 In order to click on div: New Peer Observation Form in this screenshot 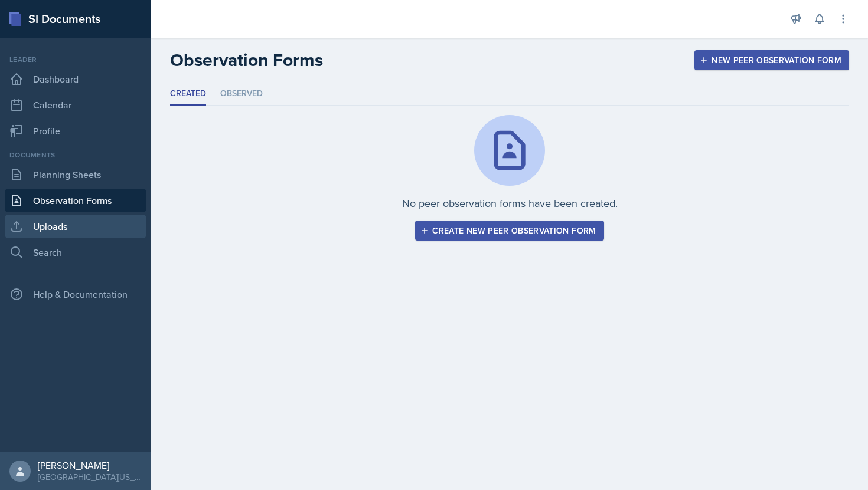, I will do `click(771, 60)`.